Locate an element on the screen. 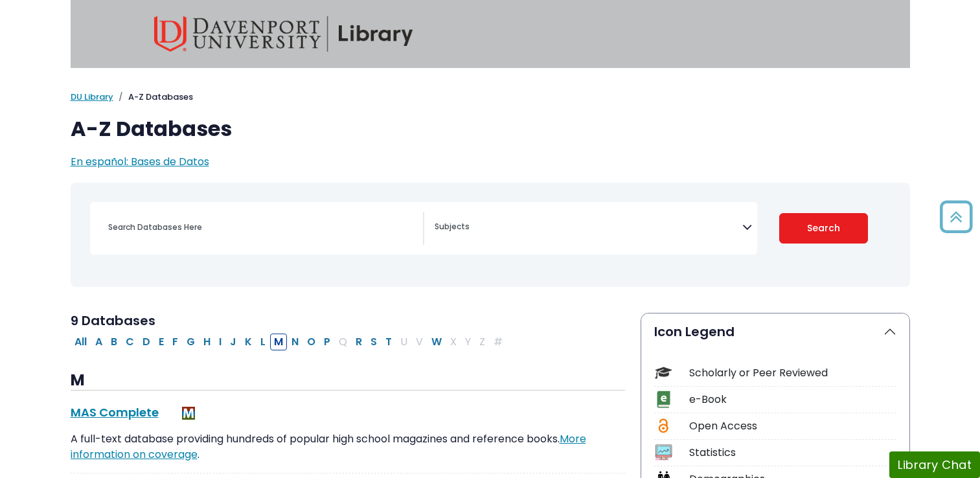  div: e-Book is located at coordinates (792, 400).